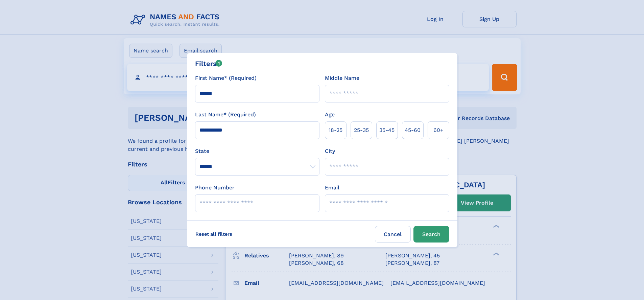  Describe the element at coordinates (258, 151) in the screenshot. I see `label: State` at that location.